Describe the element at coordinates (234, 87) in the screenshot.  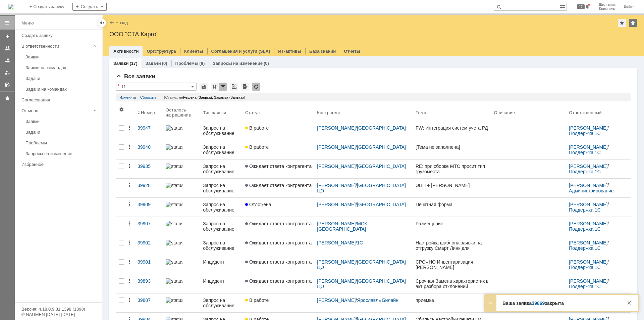
I see `div: Скопировать ссылку на список` at that location.